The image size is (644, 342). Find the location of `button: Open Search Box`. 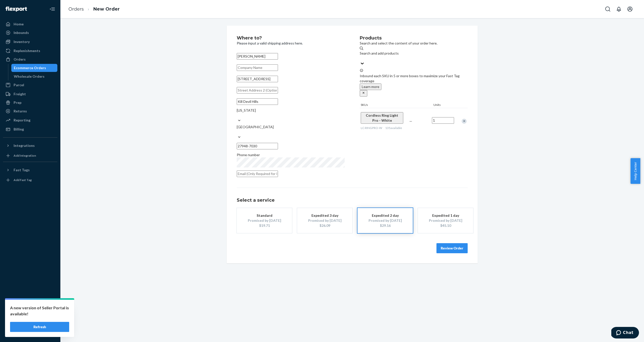

button: Open Search Box is located at coordinates (608, 9).